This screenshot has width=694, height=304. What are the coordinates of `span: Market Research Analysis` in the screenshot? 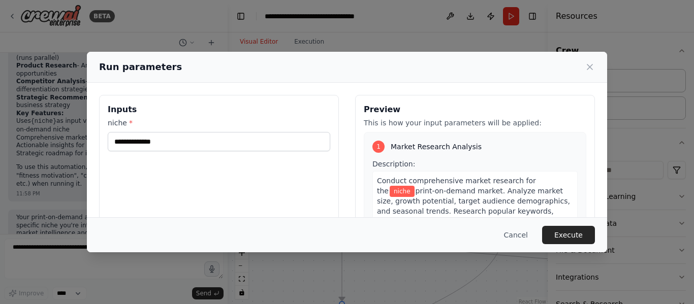 It's located at (436, 147).